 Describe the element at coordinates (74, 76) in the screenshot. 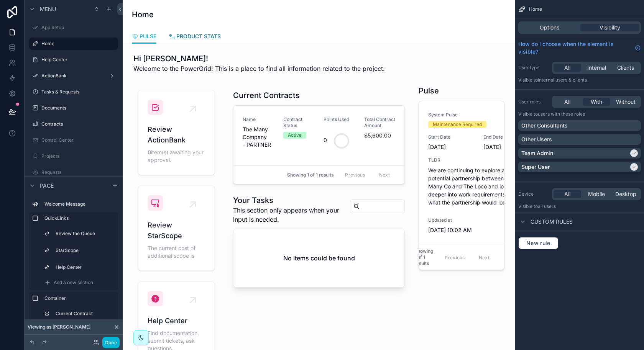

I see `label: ActionBank` at that location.